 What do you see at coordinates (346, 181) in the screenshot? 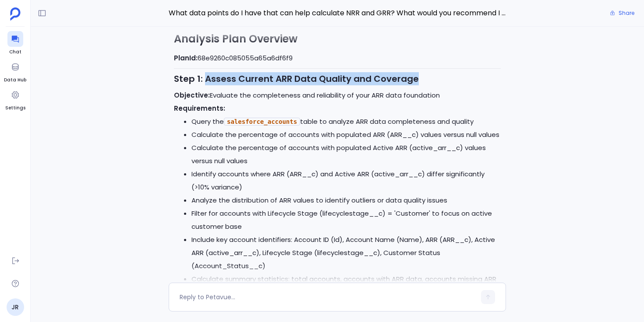
I see `li: Identify accounts where ARR (ARR__c) and Active ARR (active_arr__c) differ significantly (>10% va...` at bounding box center [346, 181].